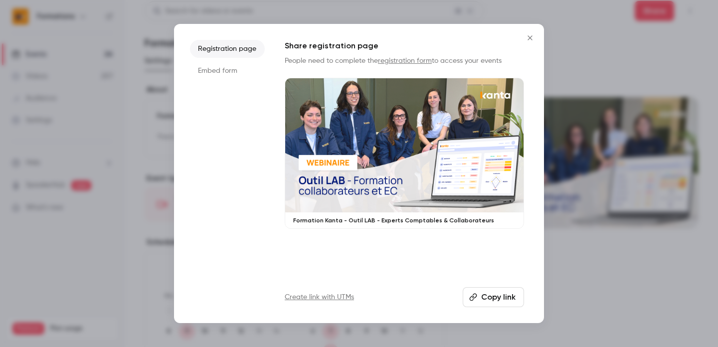  Describe the element at coordinates (404, 61) in the screenshot. I see `p: People need to complete the to access your events` at that location.